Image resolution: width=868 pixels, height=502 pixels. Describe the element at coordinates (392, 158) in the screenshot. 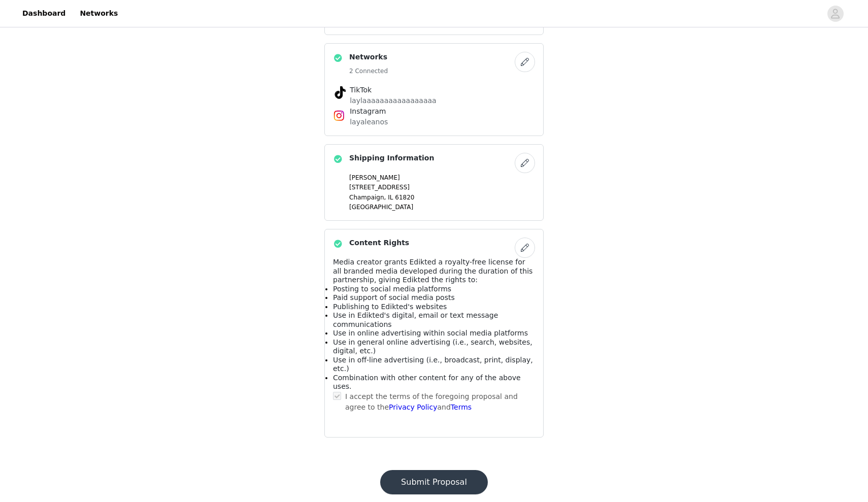

I see `h4: Shipping Information` at that location.